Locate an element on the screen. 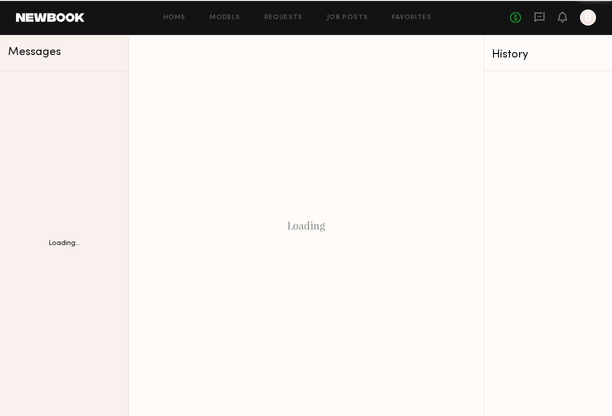 The image size is (612, 416). span: Messages is located at coordinates (34, 52).